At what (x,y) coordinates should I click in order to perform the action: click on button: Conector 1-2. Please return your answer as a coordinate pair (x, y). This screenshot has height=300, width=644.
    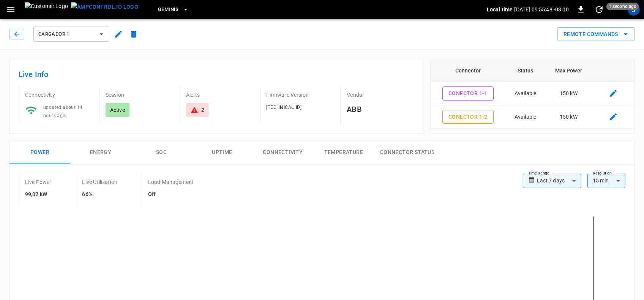
    Looking at the image, I should click on (468, 117).